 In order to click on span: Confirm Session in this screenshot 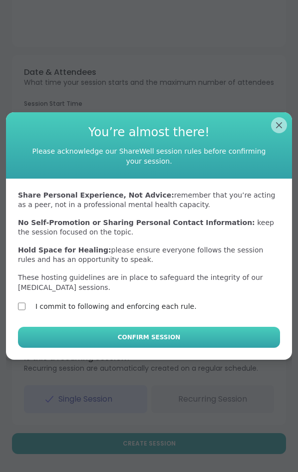, I will do `click(149, 337)`.